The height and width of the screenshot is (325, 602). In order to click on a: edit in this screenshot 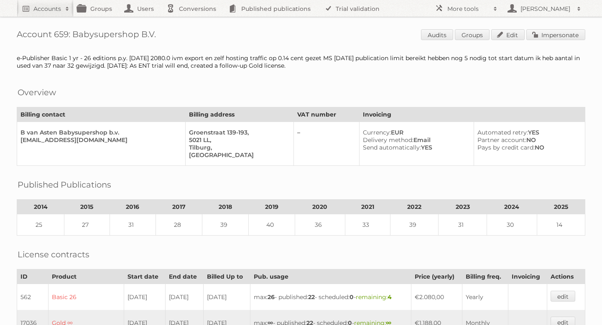, I will do `click(563, 296)`.